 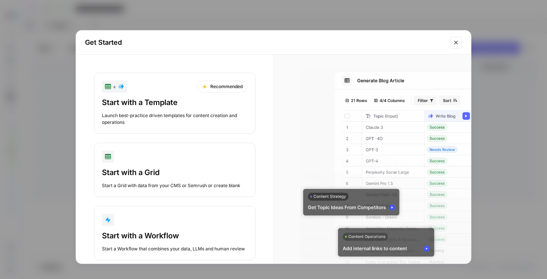 I want to click on div: Start a Workflow that combines your data, LLMs and human review, so click(x=175, y=249).